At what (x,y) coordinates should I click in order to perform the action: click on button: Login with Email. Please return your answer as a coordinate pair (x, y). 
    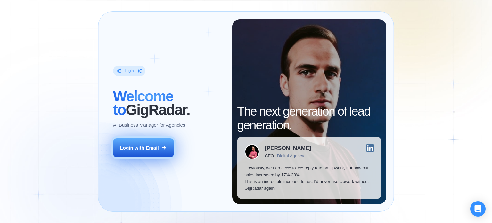
    Looking at the image, I should click on (144, 148).